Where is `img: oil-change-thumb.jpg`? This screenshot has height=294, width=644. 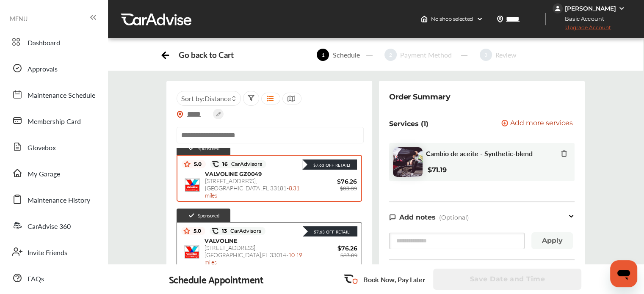
img: oil-change-thumb.jpg is located at coordinates (408, 162).